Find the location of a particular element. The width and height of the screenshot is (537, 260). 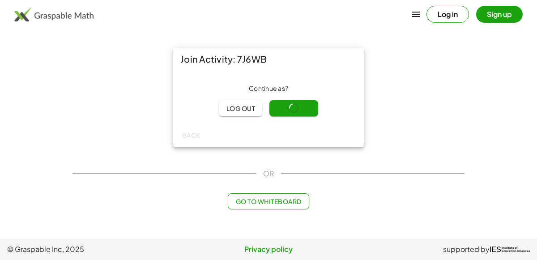

span: Log out is located at coordinates (240, 108).